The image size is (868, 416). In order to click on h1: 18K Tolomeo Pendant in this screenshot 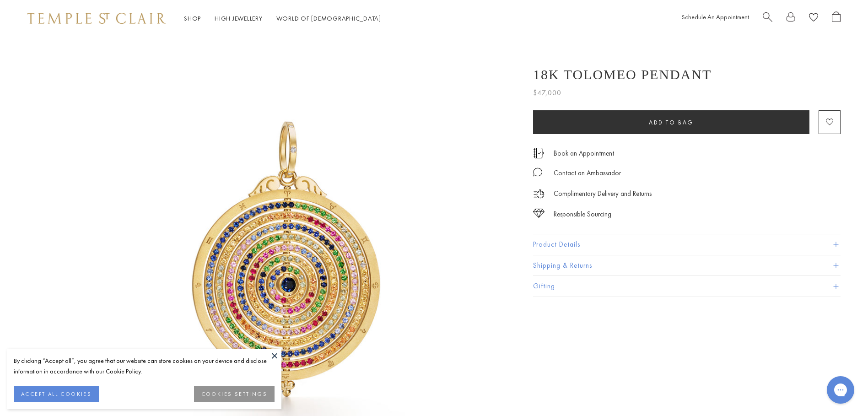, I will do `click(622, 75)`.